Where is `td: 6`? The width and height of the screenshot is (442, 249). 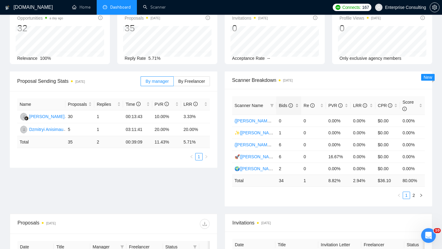 td: 6 is located at coordinates (289, 157).